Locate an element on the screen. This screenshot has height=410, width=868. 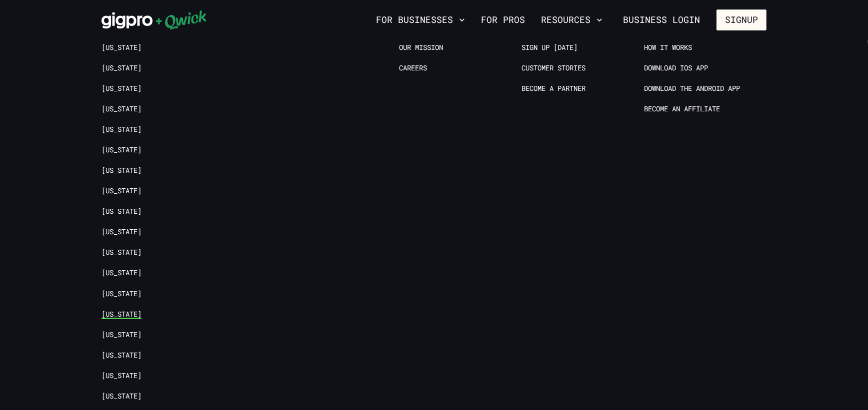
a: Become an Affiliate is located at coordinates (682, 109).